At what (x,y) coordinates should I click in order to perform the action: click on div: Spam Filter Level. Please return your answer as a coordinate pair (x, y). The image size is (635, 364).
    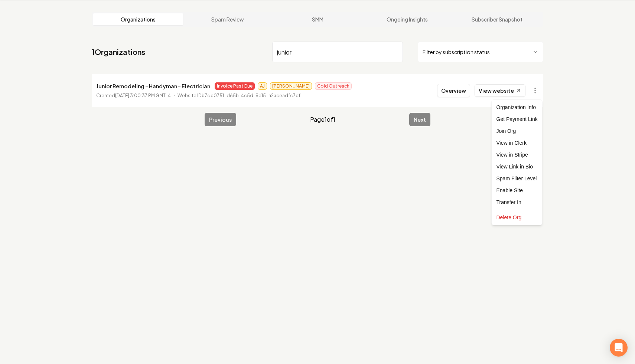
    Looking at the image, I should click on (517, 179).